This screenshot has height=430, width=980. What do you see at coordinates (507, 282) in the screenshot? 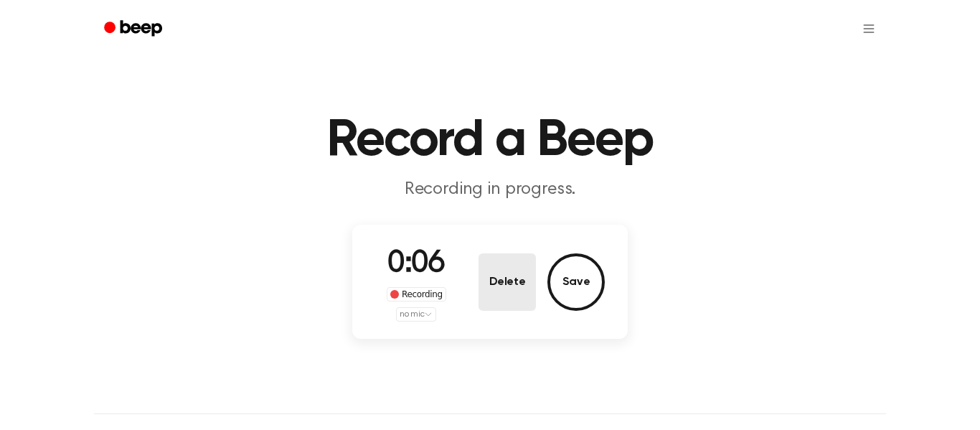
I see `button: Delete Audio Record` at bounding box center [507, 282].